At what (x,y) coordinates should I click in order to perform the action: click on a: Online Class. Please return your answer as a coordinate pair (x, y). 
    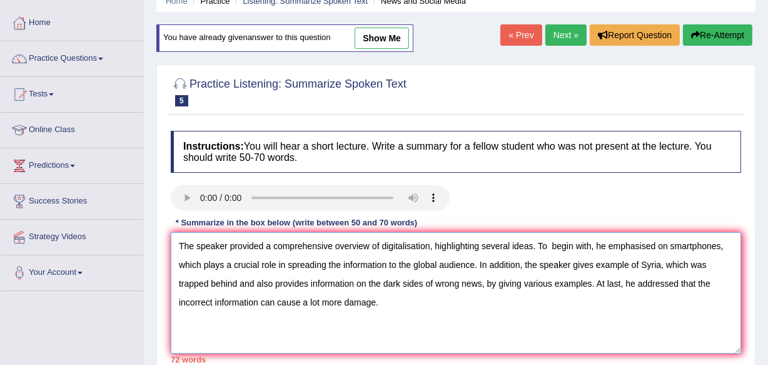
    Looking at the image, I should click on (72, 128).